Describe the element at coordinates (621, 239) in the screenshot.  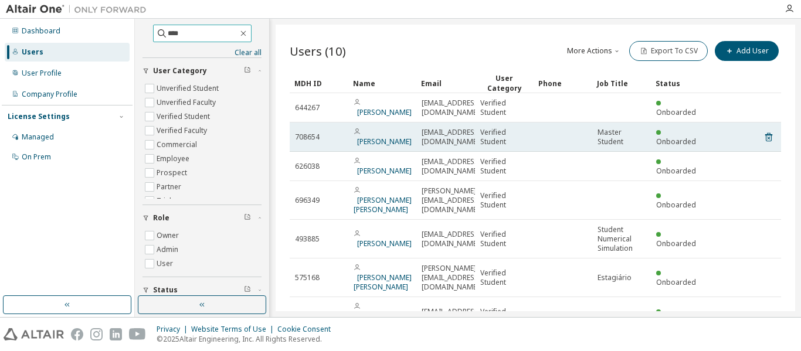
I see `span: Student Numerical Simulation` at that location.